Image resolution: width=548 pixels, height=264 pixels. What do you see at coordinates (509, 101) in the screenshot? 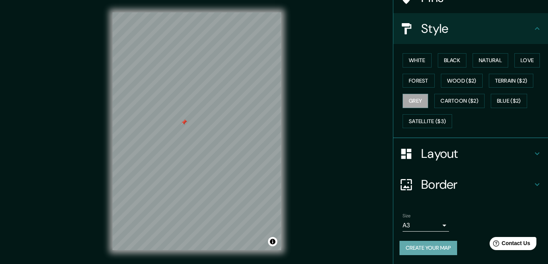
I see `button: Blue ($2)` at bounding box center [509, 101].